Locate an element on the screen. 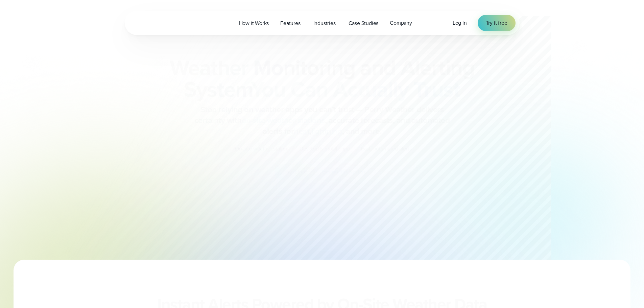  span: Industries is located at coordinates (325, 24).